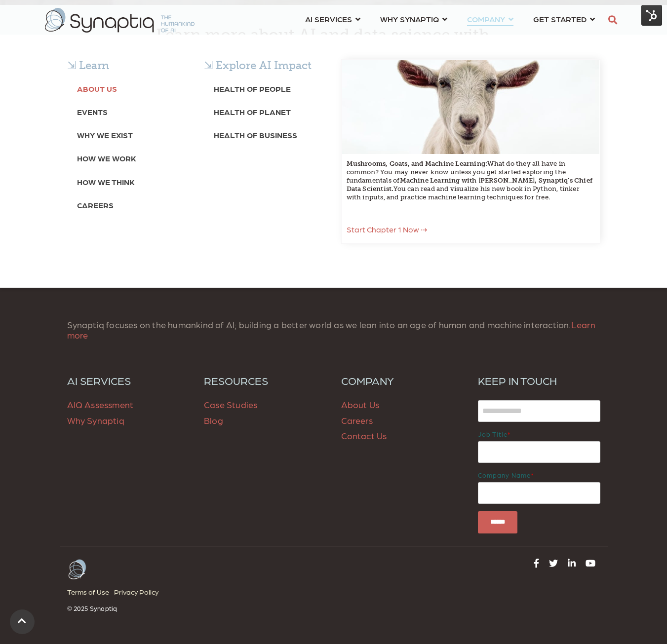 This screenshot has height=644, width=667. Describe the element at coordinates (364, 435) in the screenshot. I see `a: Contact Us` at that location.